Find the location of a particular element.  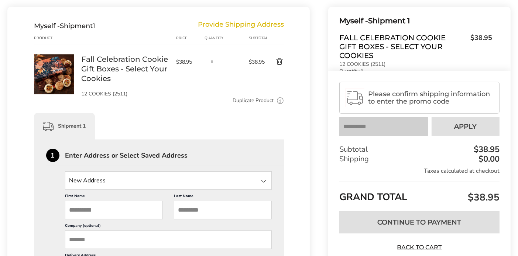

span: Please confirm shipping information to enter the promo code is located at coordinates (431, 97).